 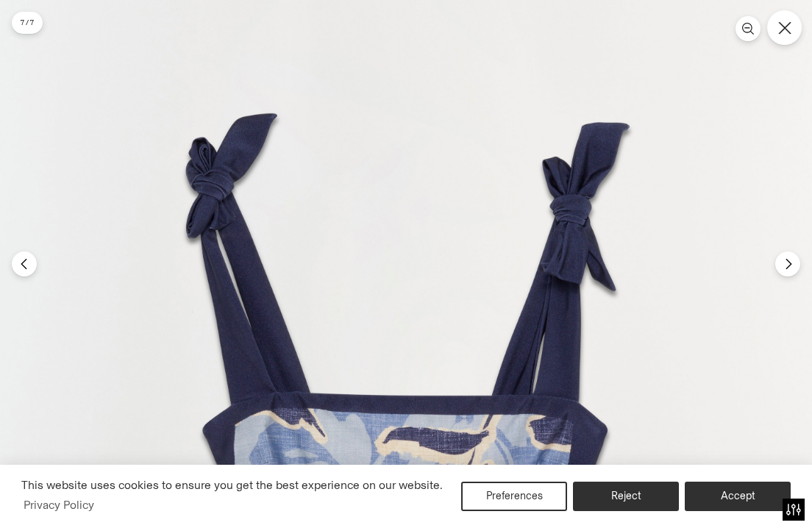 What do you see at coordinates (788, 264) in the screenshot?
I see `button: Next` at bounding box center [788, 264].